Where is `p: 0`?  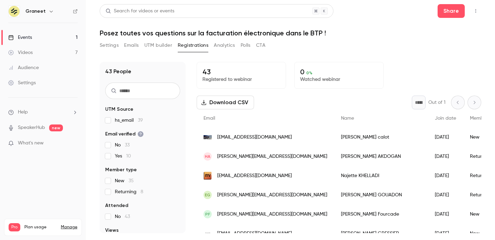 p: 0 is located at coordinates (339, 72).